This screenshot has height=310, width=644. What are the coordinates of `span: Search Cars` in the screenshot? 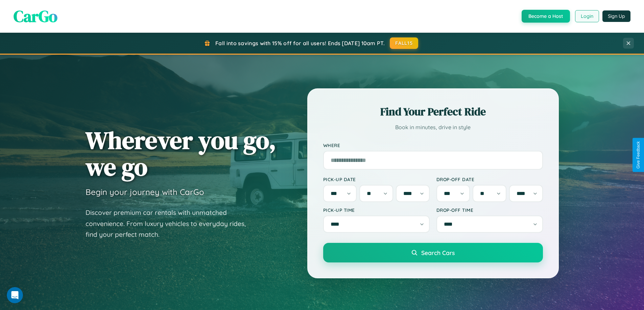 It's located at (438, 253).